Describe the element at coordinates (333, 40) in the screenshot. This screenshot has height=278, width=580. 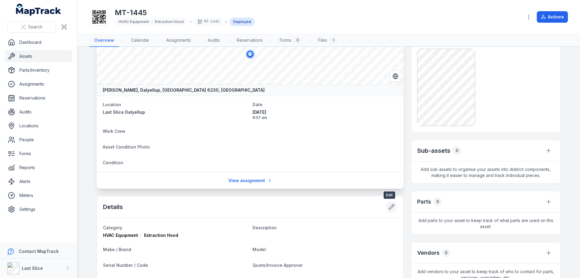
I see `div: 1` at that location.